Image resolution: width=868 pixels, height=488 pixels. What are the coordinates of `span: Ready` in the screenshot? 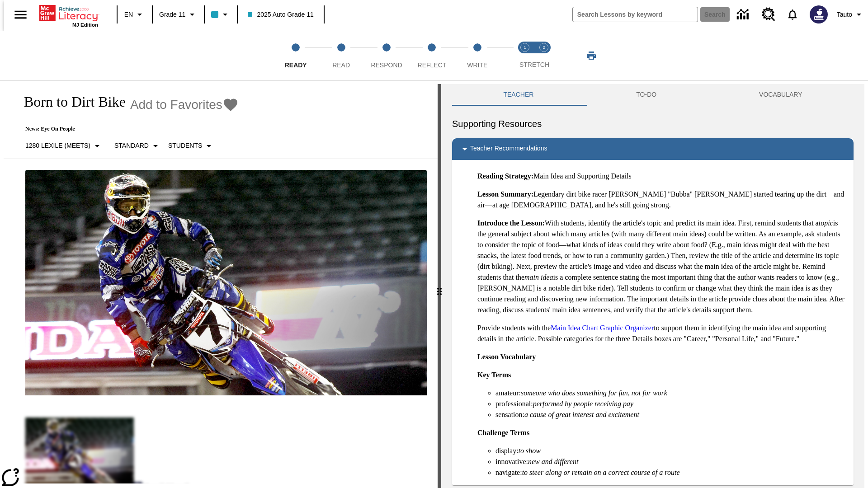 It's located at (296, 65).